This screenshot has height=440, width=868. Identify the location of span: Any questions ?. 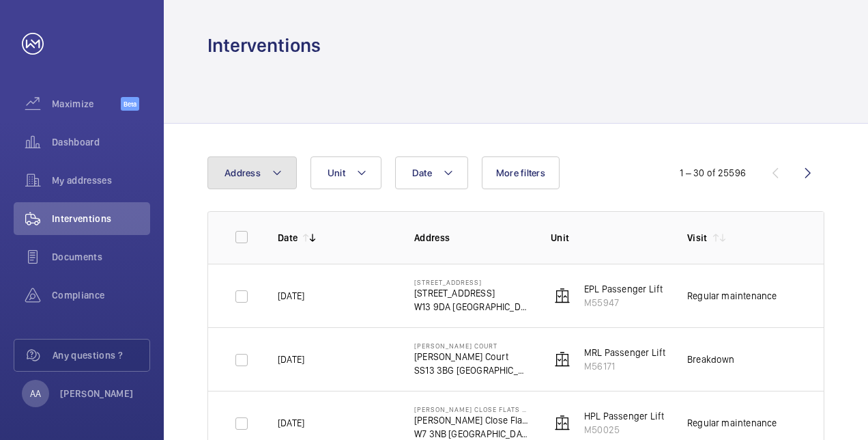
(101, 355).